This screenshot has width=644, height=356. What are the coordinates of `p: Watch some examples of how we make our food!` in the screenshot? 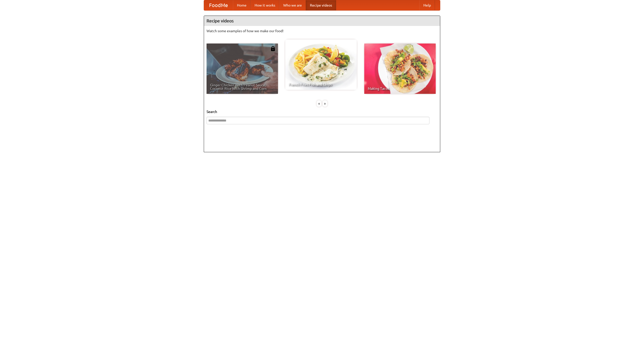 It's located at (322, 31).